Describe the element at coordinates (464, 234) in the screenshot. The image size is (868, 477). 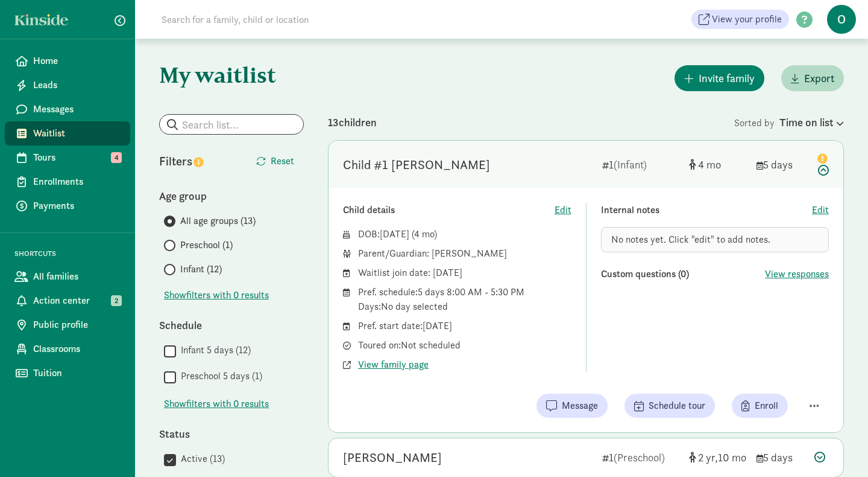
I see `div: DOB: ( )` at that location.